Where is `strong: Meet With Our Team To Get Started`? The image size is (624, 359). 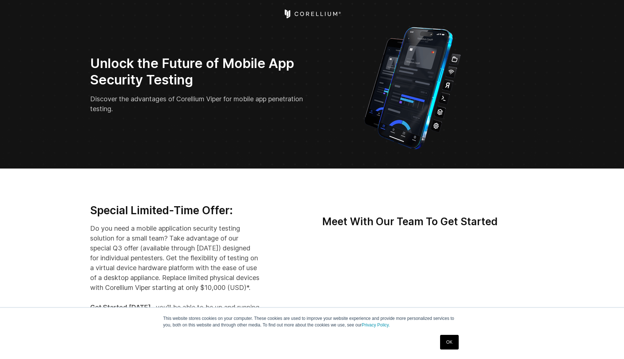 strong: Meet With Our Team To Get Started is located at coordinates (410, 221).